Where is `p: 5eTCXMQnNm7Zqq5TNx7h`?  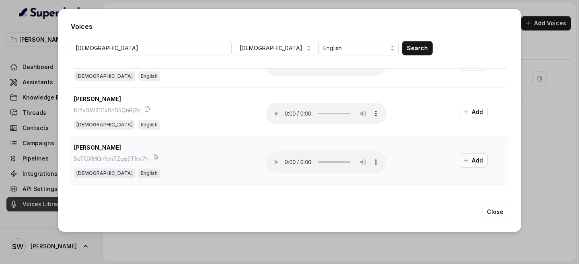 p: 5eTCXMQnNm7Zqq5TNx7h is located at coordinates (111, 159).